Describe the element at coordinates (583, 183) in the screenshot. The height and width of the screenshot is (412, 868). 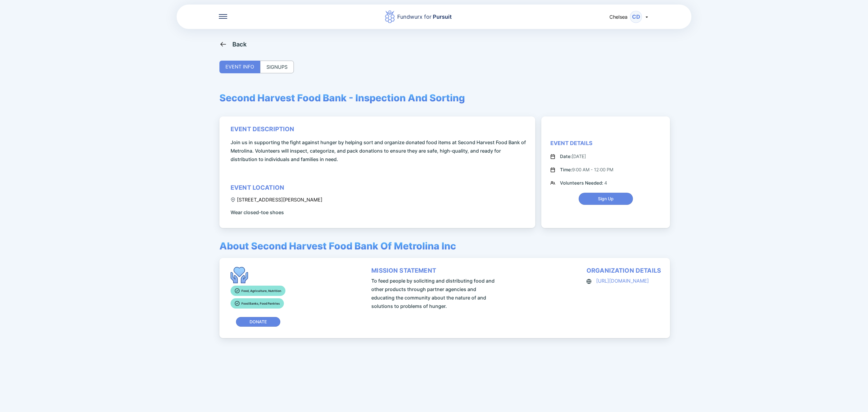
I see `div: 4` at that location.